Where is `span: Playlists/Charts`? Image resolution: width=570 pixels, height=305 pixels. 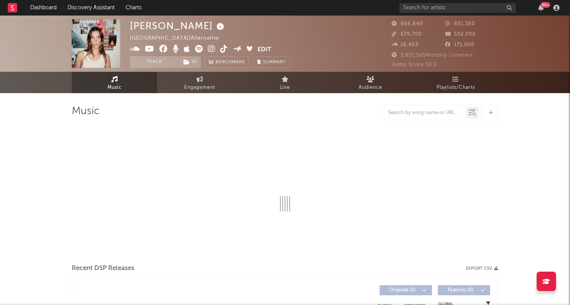
span: Playlists/Charts is located at coordinates (456, 88).